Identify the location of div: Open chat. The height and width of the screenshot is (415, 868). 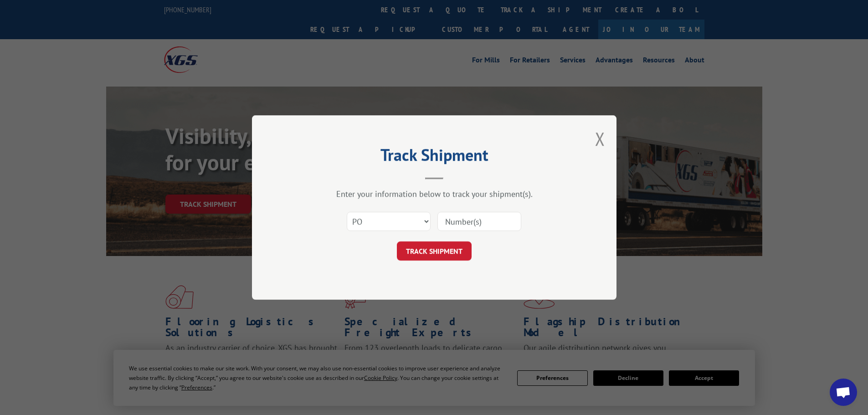
(844, 392).